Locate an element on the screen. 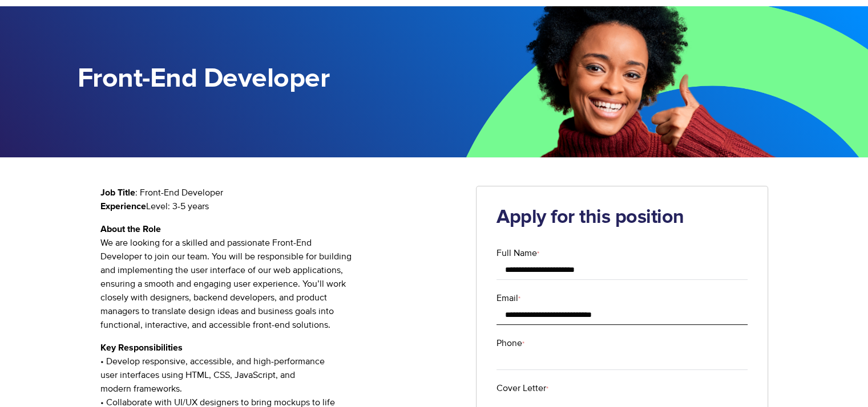 This screenshot has height=407, width=868. strong: About the Role is located at coordinates (130, 229).